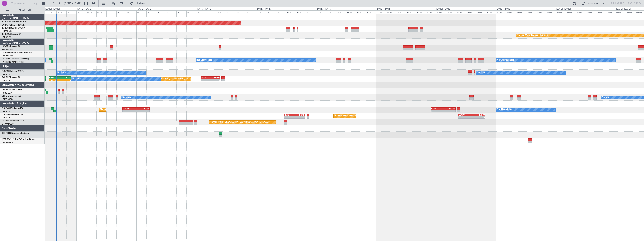 The width and height of the screenshot is (644, 241). What do you see at coordinates (593, 4) in the screenshot?
I see `button: Quick Links` at bounding box center [593, 4].